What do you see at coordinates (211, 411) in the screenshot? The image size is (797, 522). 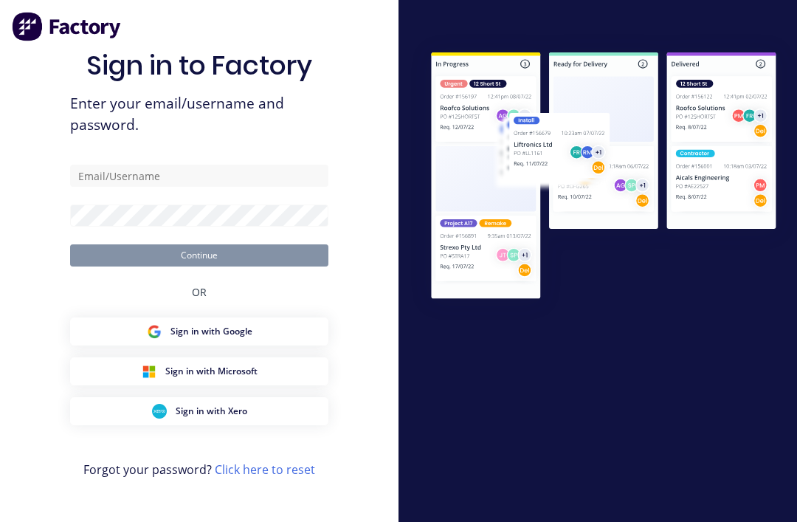 I see `span: Sign in with Xero` at bounding box center [211, 411].